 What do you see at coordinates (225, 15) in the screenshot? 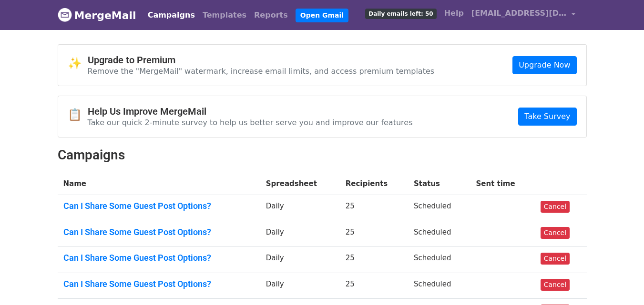
I see `a: Templates` at bounding box center [225, 15].